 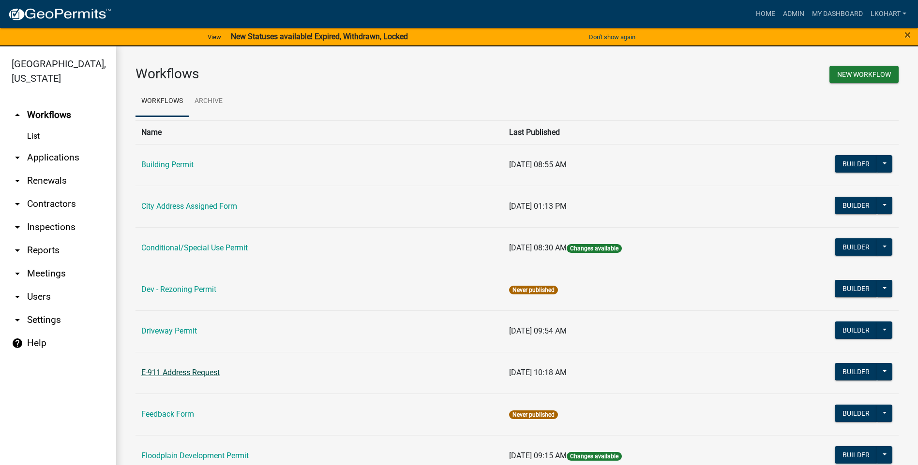 I want to click on th: Last Published, so click(x=629, y=132).